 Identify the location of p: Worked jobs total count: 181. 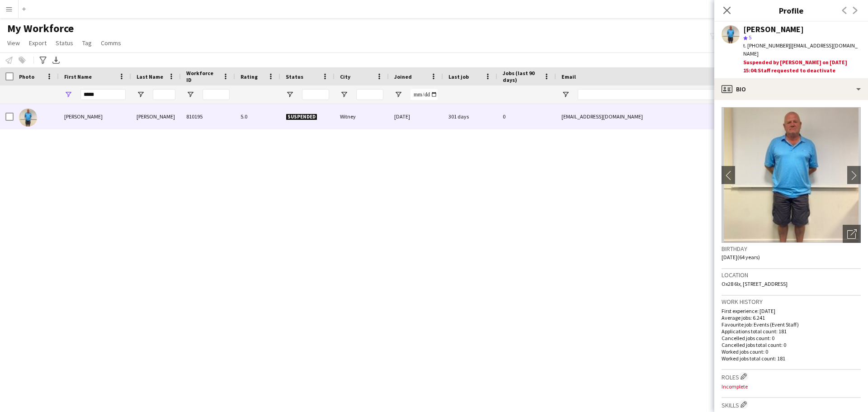
(791, 358).